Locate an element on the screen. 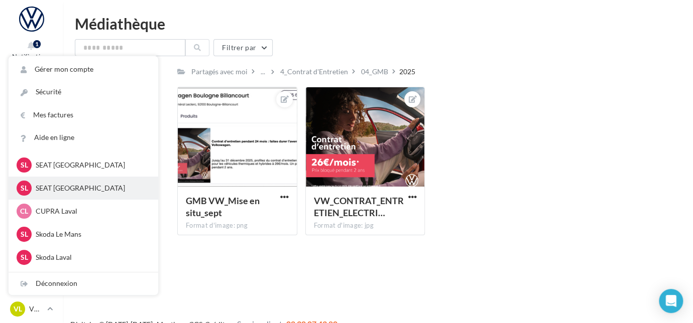 This screenshot has height=323, width=693. a: Aide en ligne is located at coordinates (83, 138).